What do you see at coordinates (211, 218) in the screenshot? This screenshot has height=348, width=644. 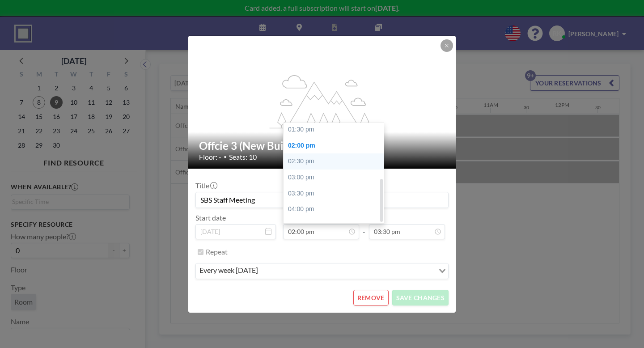 I see `label: Start date` at bounding box center [211, 218].